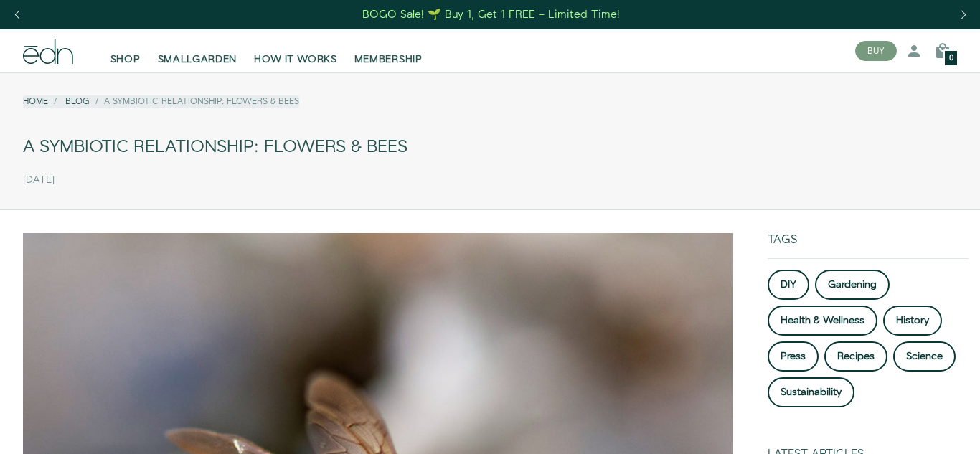  What do you see at coordinates (811, 392) in the screenshot?
I see `a: Sustainability` at bounding box center [811, 392].